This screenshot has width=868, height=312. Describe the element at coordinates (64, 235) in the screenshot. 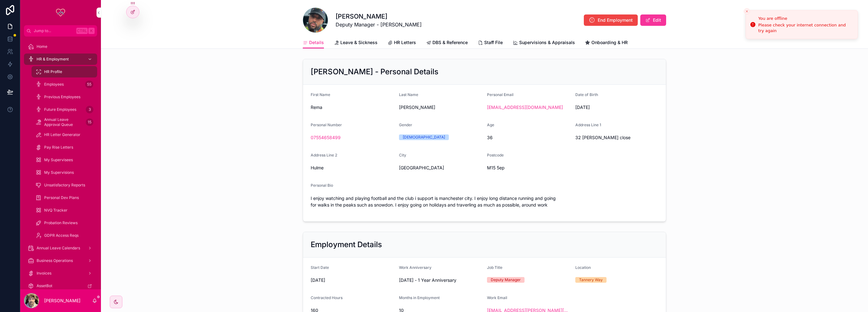

I see `a: GDPR Access Reqs` at that location.